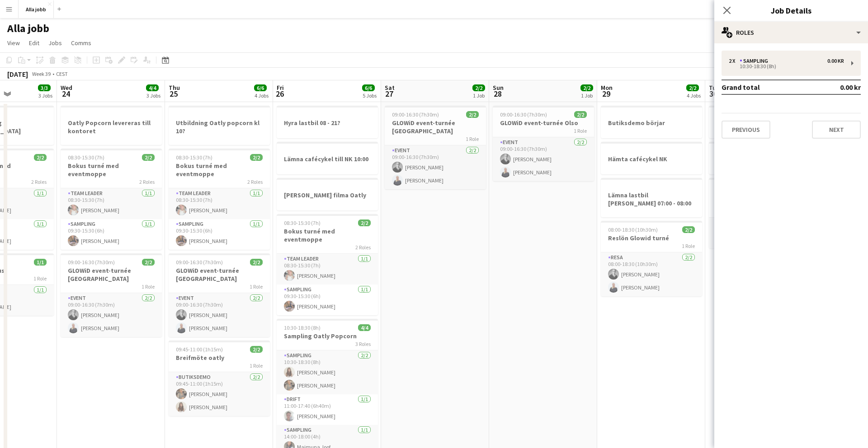 The height and width of the screenshot is (448, 868). Describe the element at coordinates (199, 349) in the screenshot. I see `span: 09:45-11:00 (1h15m)` at that location.